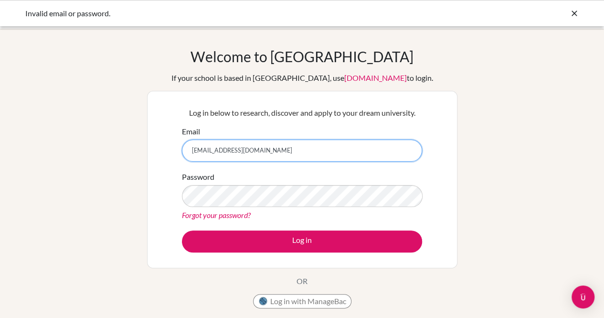 The image size is (604, 318). What do you see at coordinates (216, 214) in the screenshot?
I see `a: Forgot your password?` at bounding box center [216, 214].